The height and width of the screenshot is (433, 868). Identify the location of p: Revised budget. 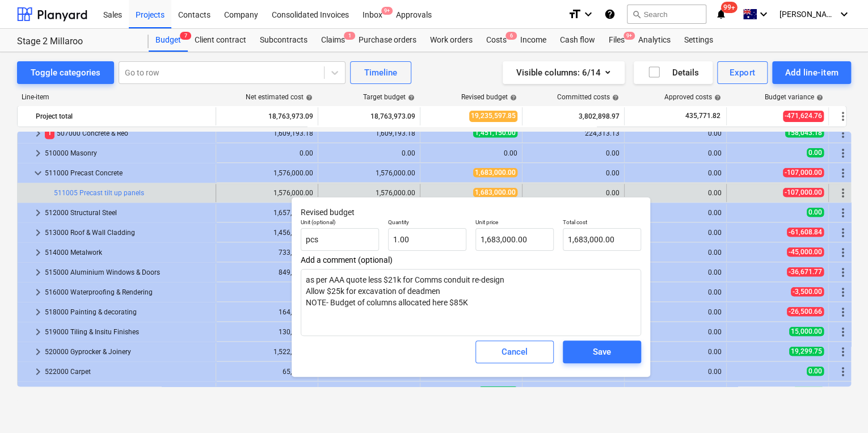
(471, 212).